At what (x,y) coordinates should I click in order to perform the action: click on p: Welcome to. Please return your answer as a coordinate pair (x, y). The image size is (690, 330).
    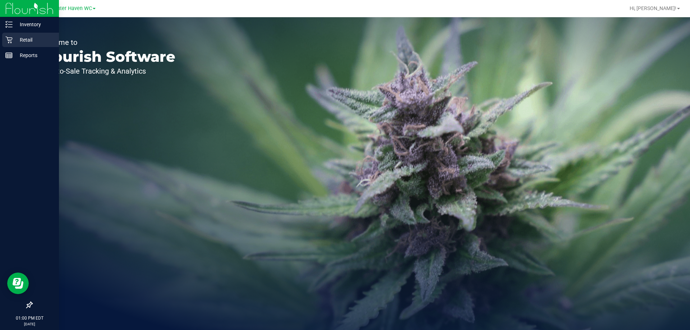
    Looking at the image, I should click on (107, 42).